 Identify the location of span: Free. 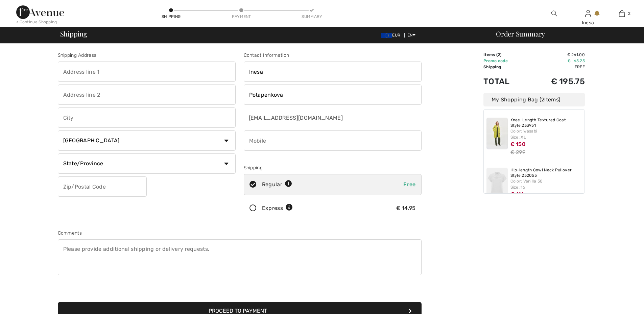
(410, 184).